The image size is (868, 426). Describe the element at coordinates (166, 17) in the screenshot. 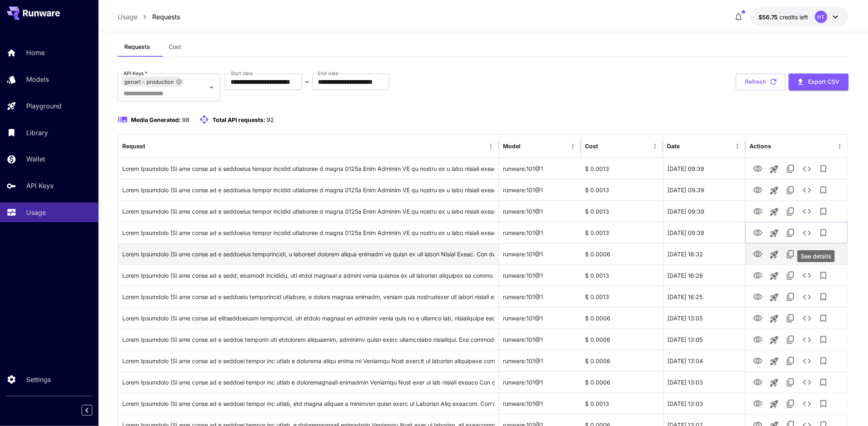

I see `p: Requests` at that location.